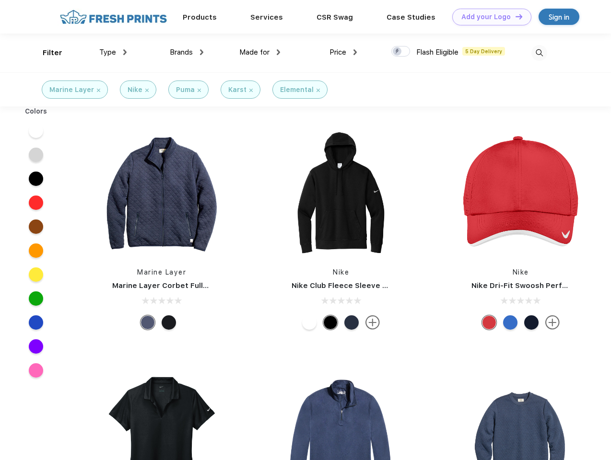 This screenshot has height=460, width=611. I want to click on span: Flash Eligible, so click(437, 52).